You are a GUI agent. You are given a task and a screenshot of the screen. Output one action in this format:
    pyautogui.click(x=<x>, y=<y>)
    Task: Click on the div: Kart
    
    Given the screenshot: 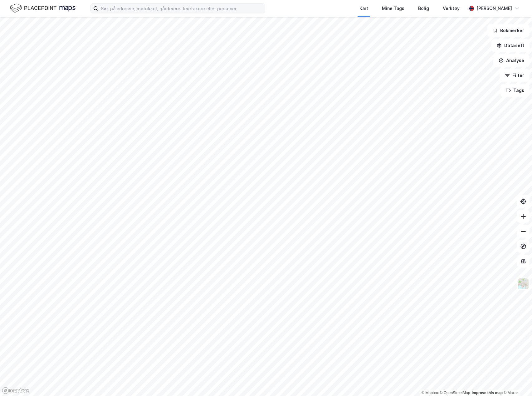 What is the action you would take?
    pyautogui.click(x=364, y=8)
    